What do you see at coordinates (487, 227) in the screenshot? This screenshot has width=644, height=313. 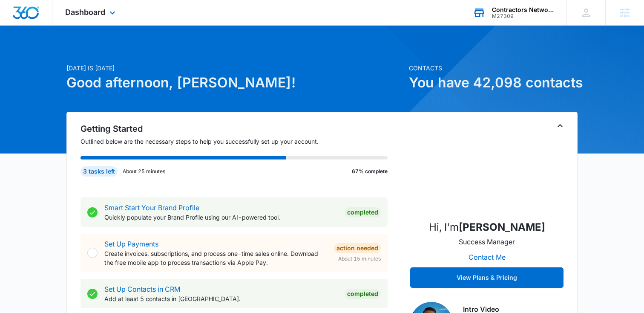 I see `p: Hi, I'm` at bounding box center [487, 227].